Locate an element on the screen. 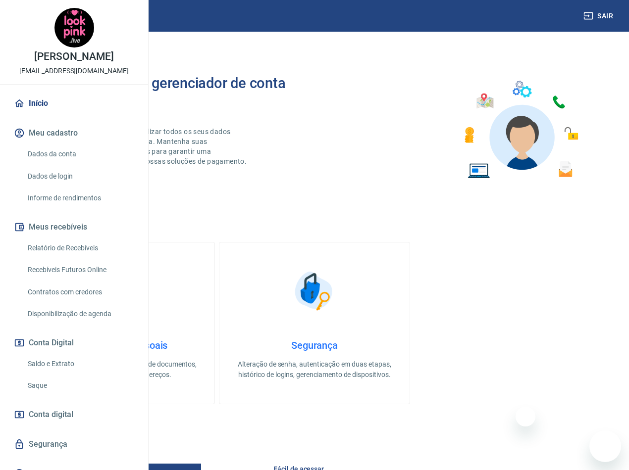 Image resolution: width=629 pixels, height=470 pixels. button: Sair is located at coordinates (599, 16).